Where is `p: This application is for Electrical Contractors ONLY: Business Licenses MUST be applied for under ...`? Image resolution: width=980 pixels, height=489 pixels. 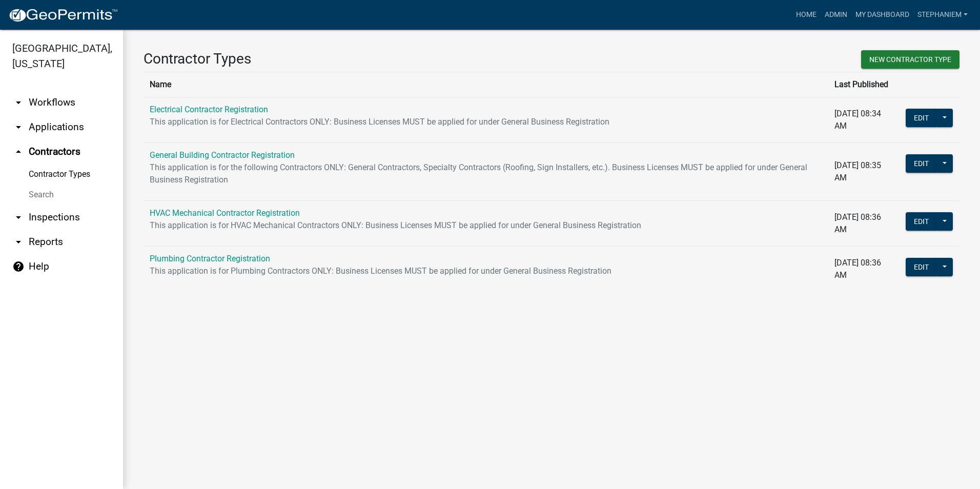 p: This application is for Electrical Contractors ONLY: Business Licenses MUST be applied for under ... is located at coordinates (486, 122).